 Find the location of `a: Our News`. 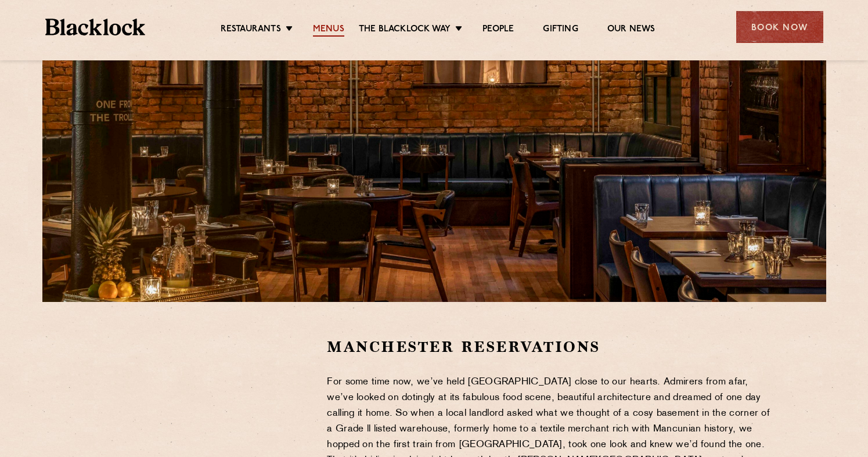

a: Our News is located at coordinates (631, 30).